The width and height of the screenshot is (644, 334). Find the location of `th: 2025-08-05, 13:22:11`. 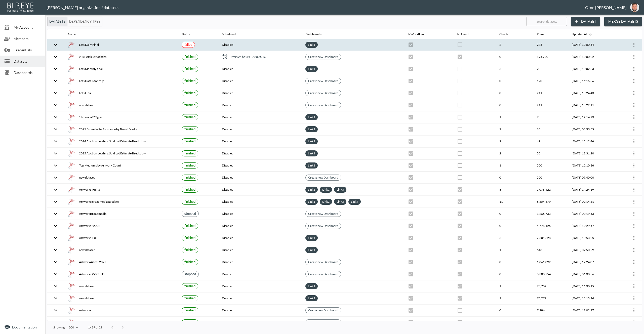

th: 2025-08-05, 13:22:11 is located at coordinates (592, 105).